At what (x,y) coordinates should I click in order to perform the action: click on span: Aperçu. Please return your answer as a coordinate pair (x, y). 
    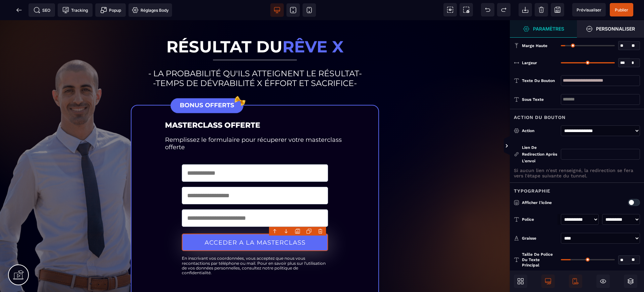
    Looking at the image, I should click on (589, 9).